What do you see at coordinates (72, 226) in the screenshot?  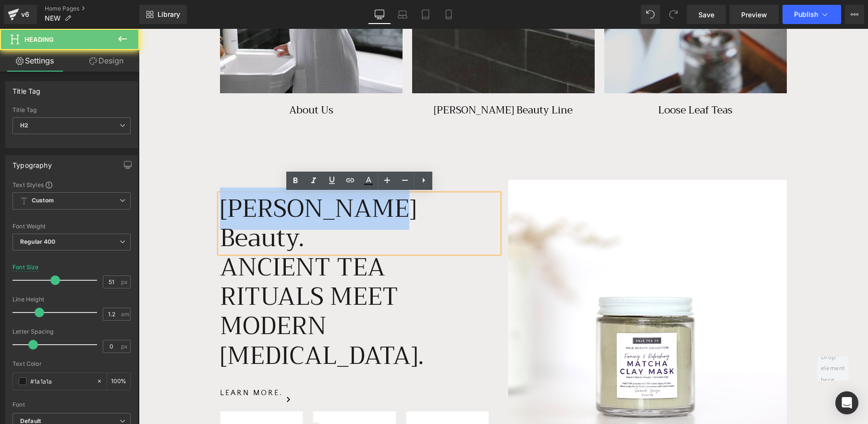 I see `div: Font Weight` at bounding box center [72, 226].